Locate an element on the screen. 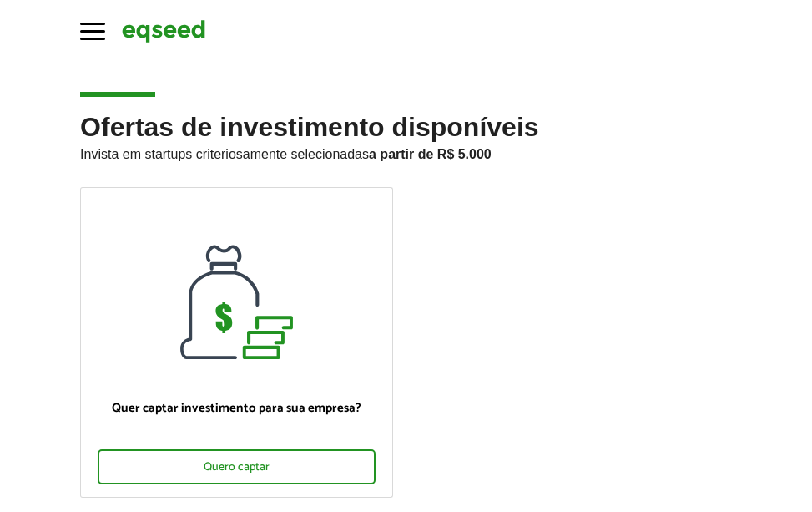  h2: Ofertas de investimento disponíveis is located at coordinates (406, 149).